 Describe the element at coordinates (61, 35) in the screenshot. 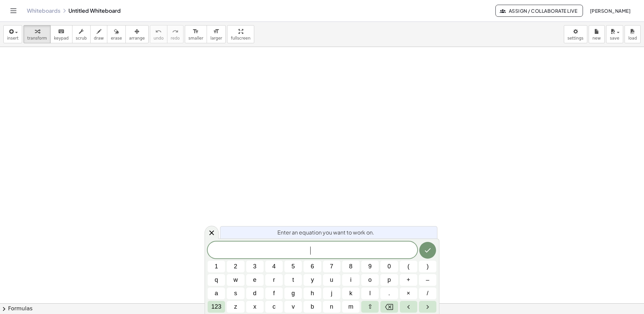

I see `button: keyboardkeypad` at that location.